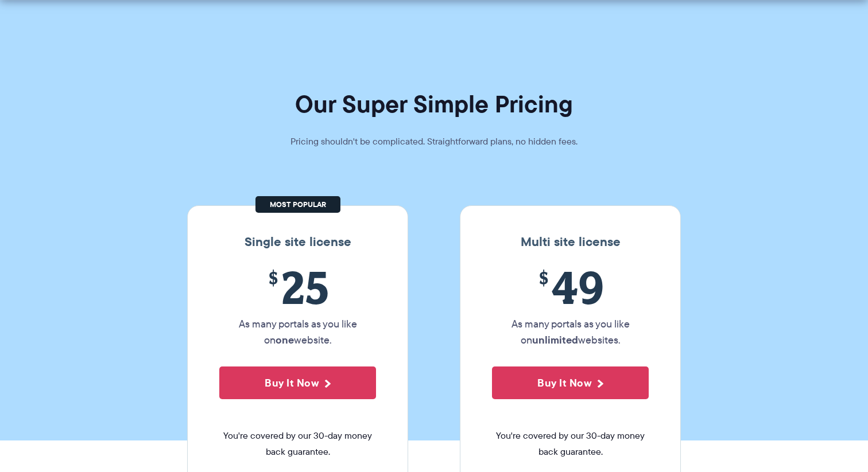 The height and width of the screenshot is (472, 868). Describe the element at coordinates (297, 287) in the screenshot. I see `span: 25` at that location.